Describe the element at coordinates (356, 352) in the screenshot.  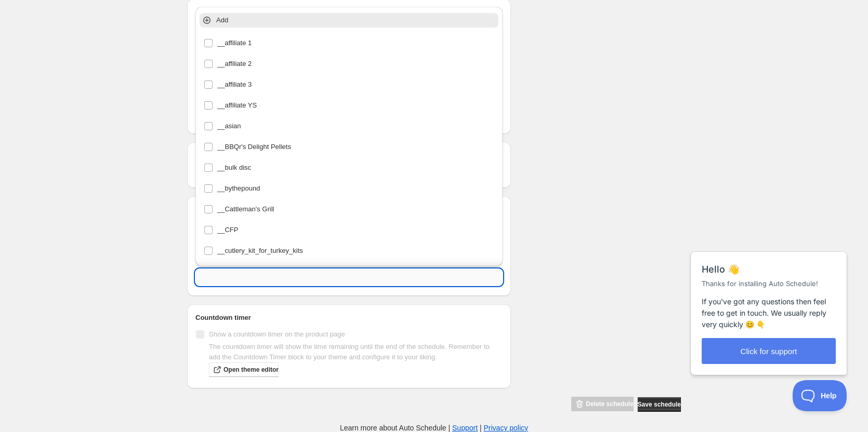
I see `p: The countdown timer will show the time remaining until the end of the schedule. Remember to add t...` at that location.